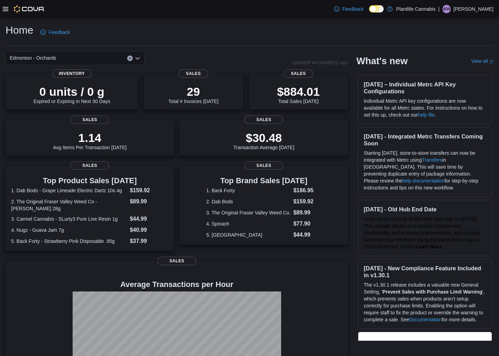 The width and height of the screenshot is (499, 356). I want to click on span: Edmonton - Orchards, so click(33, 58).